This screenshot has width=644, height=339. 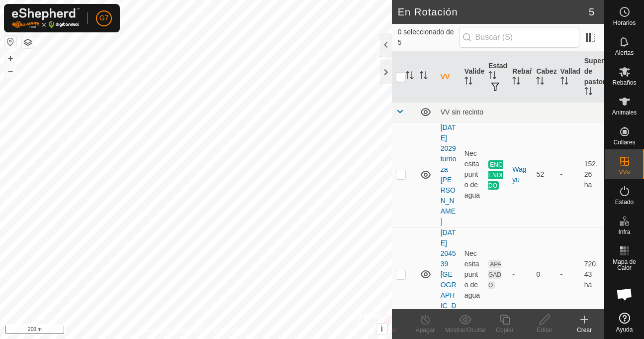 What do you see at coordinates (381, 328) in the screenshot?
I see `span: i` at bounding box center [381, 328].